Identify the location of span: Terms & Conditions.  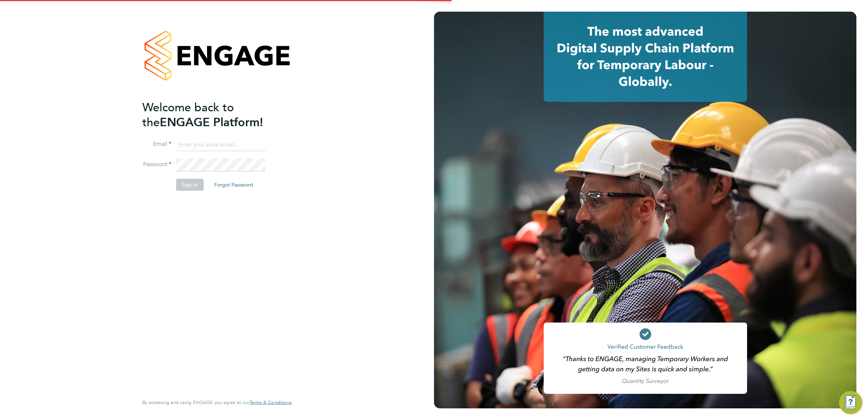
(270, 402).